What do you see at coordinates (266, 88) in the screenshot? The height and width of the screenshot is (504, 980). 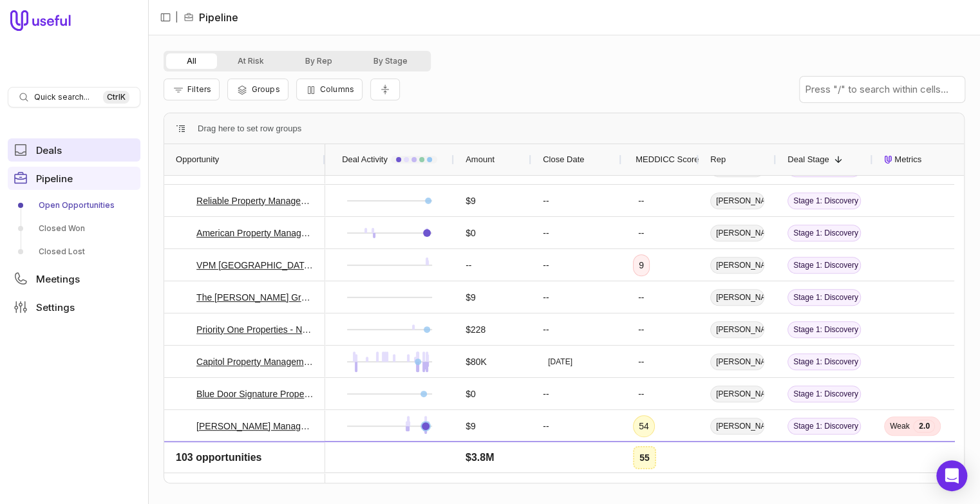 I see `span: Groups` at bounding box center [266, 88].